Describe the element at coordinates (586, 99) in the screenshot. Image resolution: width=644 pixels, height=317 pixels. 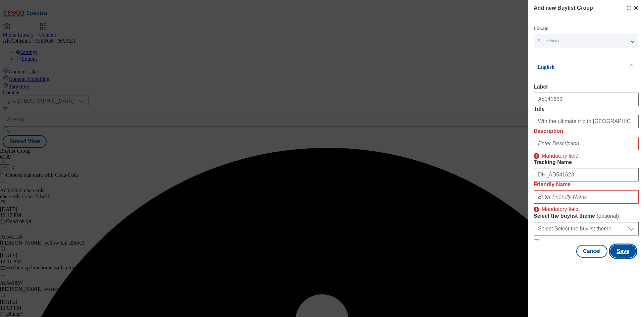
I see `input: Enter Label` at that location.